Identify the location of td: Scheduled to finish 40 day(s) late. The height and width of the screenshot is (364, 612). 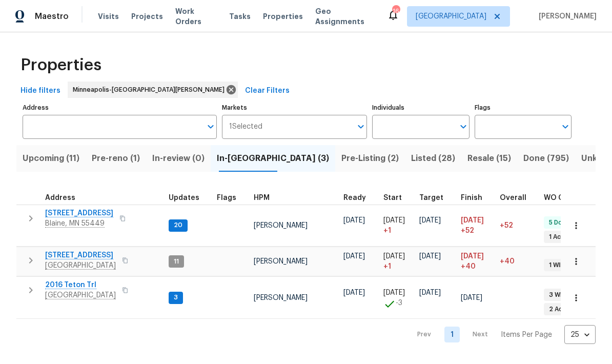
(476, 262).